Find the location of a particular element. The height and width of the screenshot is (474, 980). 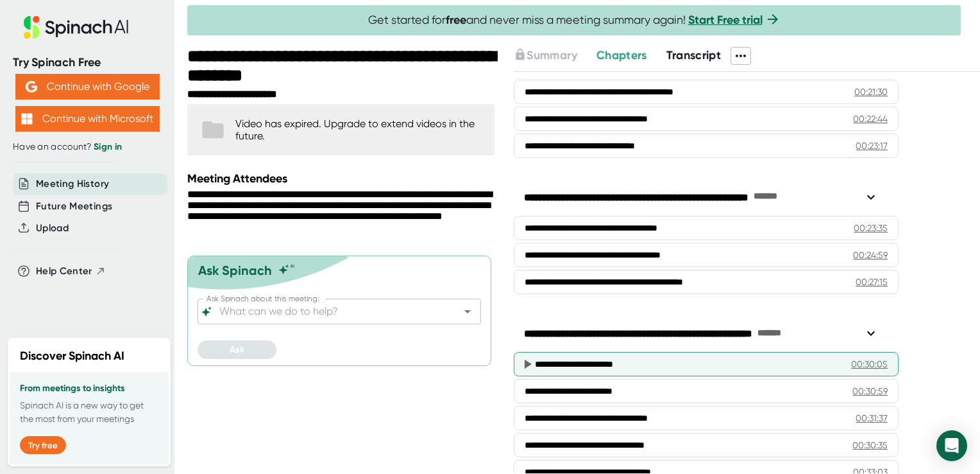

span: Upload is located at coordinates (52, 228).